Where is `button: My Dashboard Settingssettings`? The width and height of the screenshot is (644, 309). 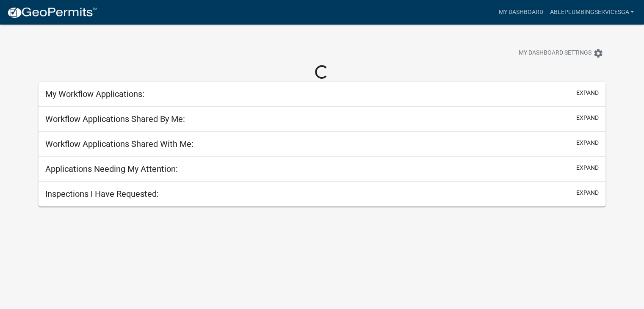 button: My Dashboard Settingssettings is located at coordinates (561, 53).